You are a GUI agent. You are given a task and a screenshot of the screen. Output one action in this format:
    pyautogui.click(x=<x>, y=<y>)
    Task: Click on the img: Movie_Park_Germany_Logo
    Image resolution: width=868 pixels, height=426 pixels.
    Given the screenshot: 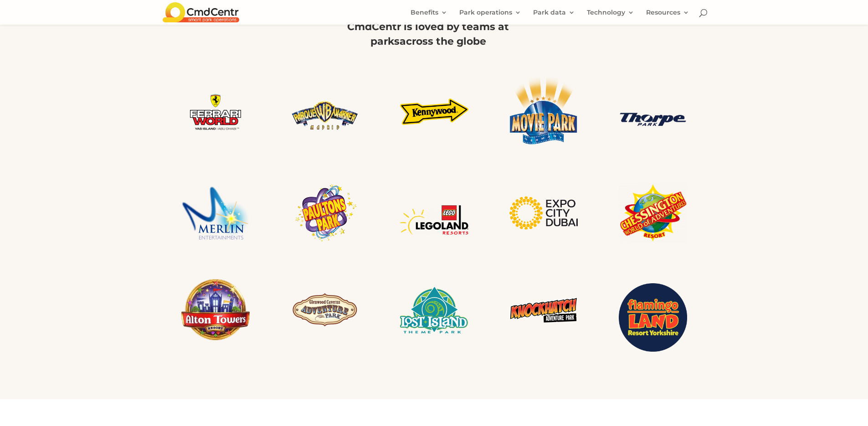 What is the action you would take?
    pyautogui.click(x=543, y=112)
    